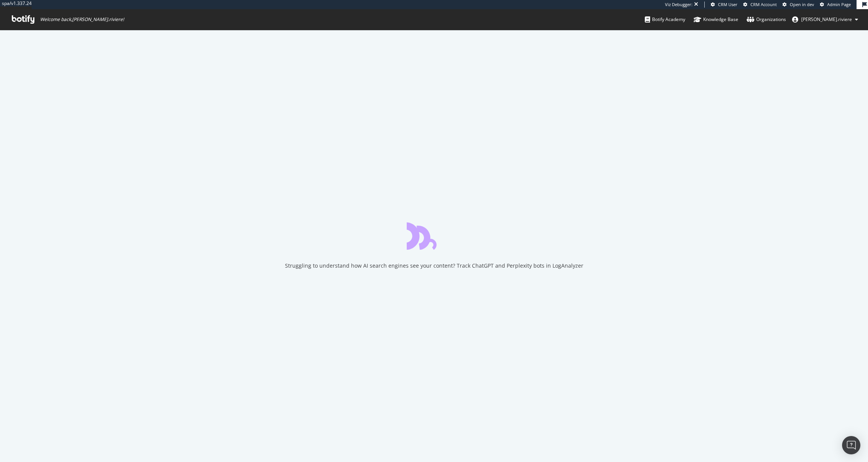  Describe the element at coordinates (760, 5) in the screenshot. I see `a: CRM Account` at that location.